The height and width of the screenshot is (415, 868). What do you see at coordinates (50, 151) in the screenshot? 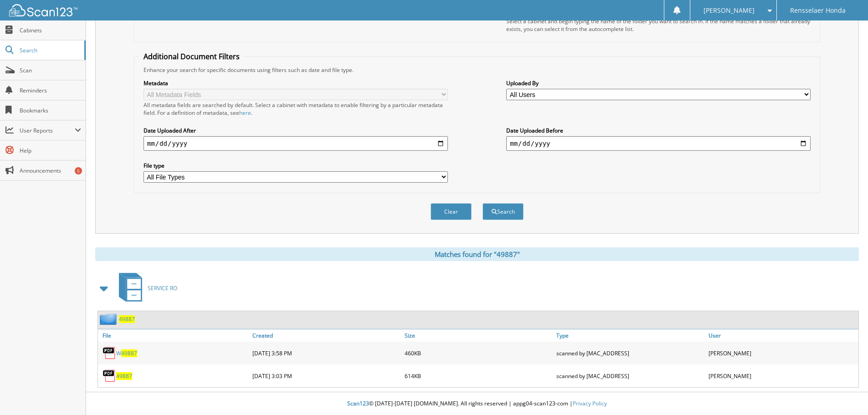
I see `span: Help` at bounding box center [50, 151].